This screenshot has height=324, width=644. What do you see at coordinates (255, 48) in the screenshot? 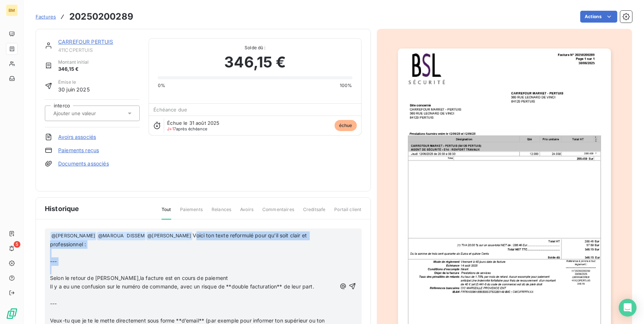
I see `span: Solde dû :` at bounding box center [255, 48].